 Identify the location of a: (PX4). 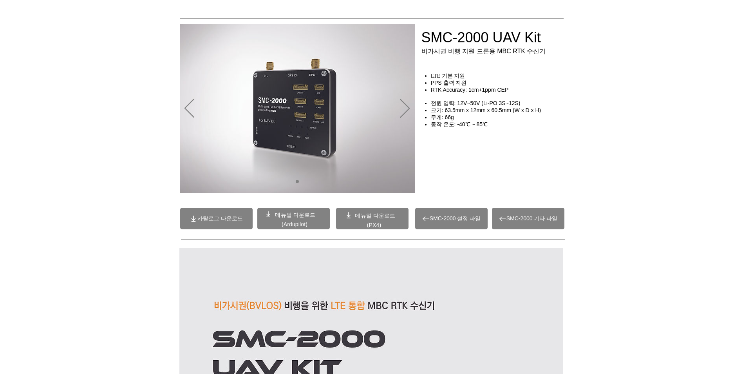
(374, 225).